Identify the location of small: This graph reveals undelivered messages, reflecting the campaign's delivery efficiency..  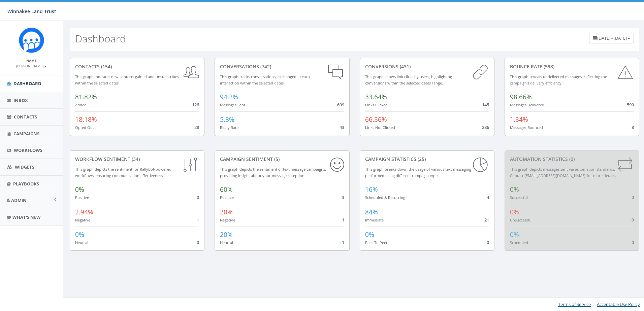
(559, 80).